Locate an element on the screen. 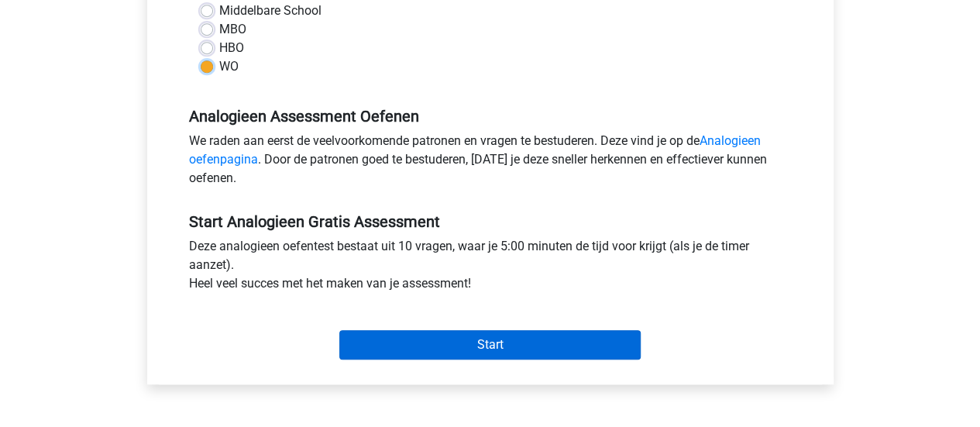 The image size is (980, 427). h5: Start Analogieen Gratis Assessment is located at coordinates (490, 221).